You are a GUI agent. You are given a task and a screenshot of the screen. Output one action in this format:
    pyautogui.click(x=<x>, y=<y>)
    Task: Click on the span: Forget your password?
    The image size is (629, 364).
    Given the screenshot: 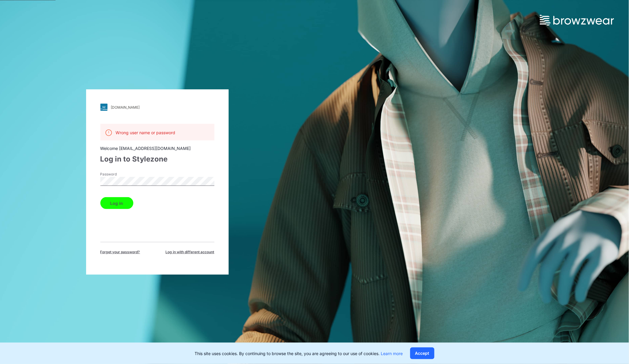 What is the action you would take?
    pyautogui.click(x=120, y=252)
    